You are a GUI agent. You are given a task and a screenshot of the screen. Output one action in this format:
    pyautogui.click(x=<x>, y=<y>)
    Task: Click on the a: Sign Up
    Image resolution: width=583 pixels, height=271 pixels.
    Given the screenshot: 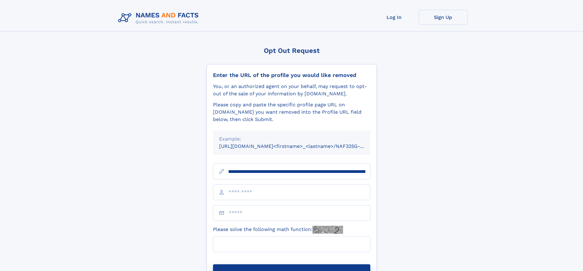 What is the action you would take?
    pyautogui.click(x=443, y=17)
    